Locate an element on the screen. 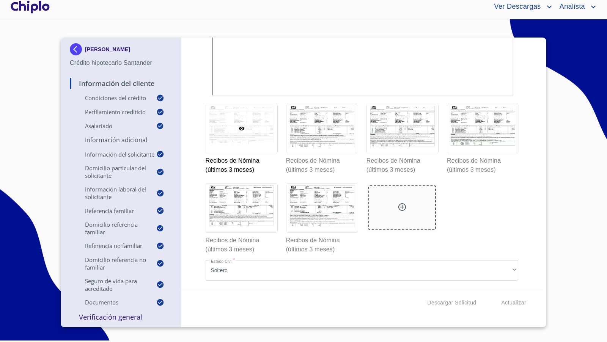  p: Domicilio Particular del Solicitante is located at coordinates (113, 172).